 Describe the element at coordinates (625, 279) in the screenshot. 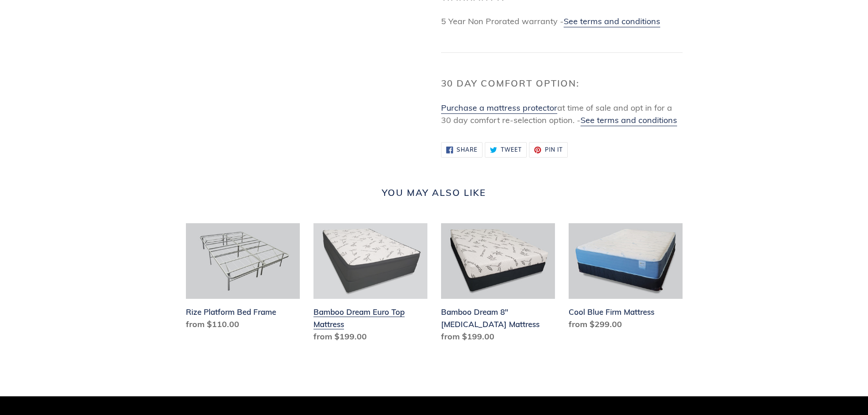

I see `a: Cool Blue Firm Mattress` at that location.